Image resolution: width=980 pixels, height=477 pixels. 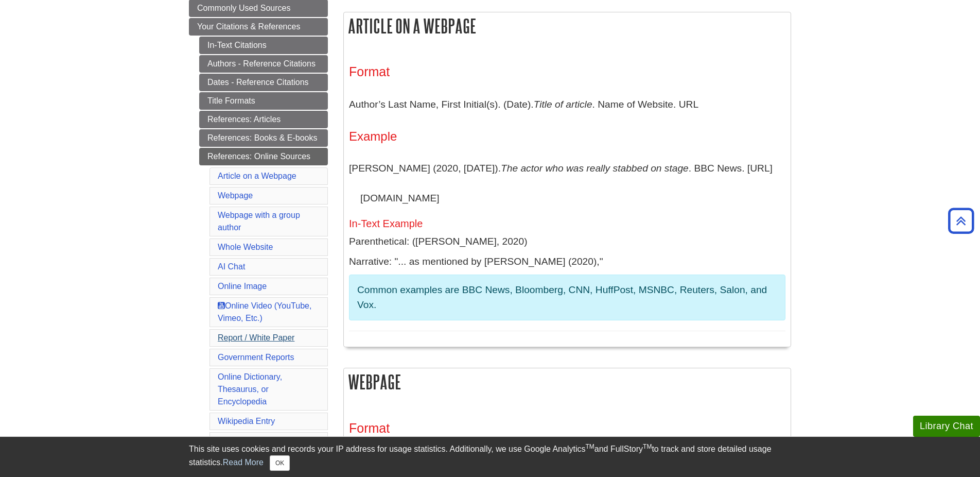 I want to click on a: References: Books & E-books, so click(x=263, y=138).